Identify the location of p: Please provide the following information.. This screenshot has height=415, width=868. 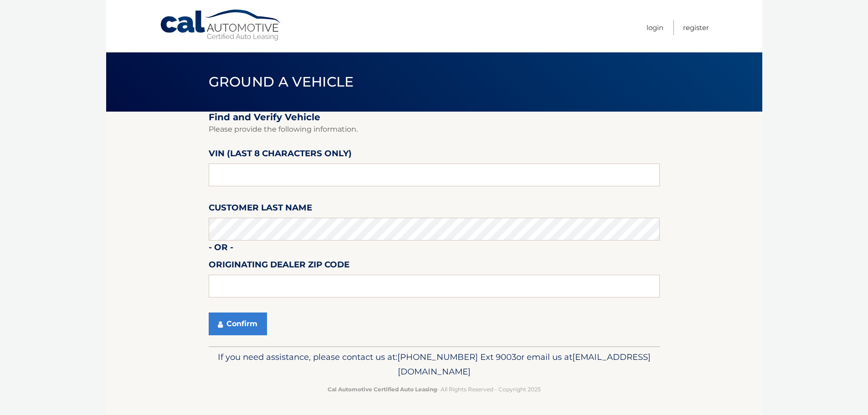
(434, 130).